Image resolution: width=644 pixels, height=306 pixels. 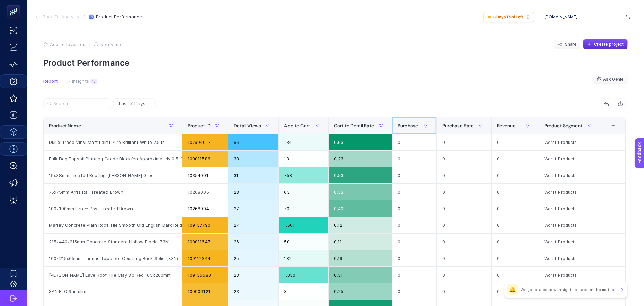 I want to click on div: 28, so click(x=253, y=192).